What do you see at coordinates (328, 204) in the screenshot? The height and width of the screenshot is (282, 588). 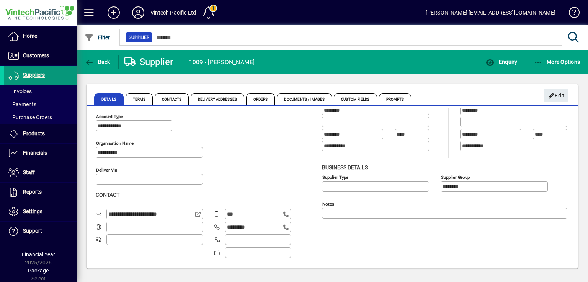 I see `mat-label: Notes` at bounding box center [328, 204].